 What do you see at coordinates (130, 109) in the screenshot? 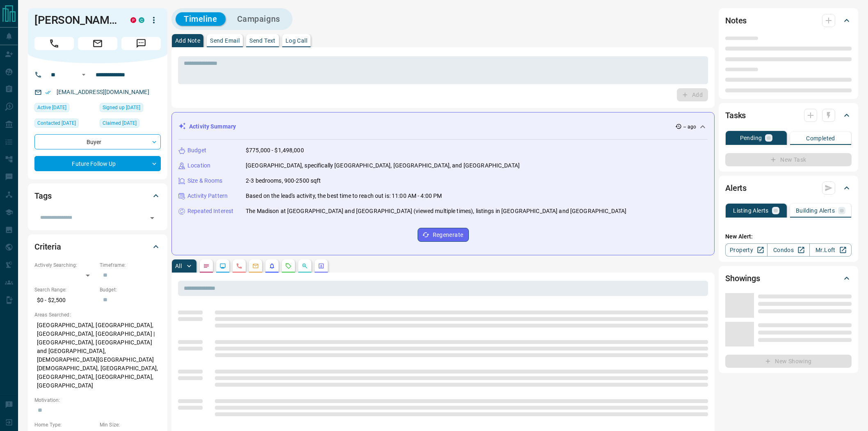
I see `div: Wed Nov 11 2020` at bounding box center [130, 109].